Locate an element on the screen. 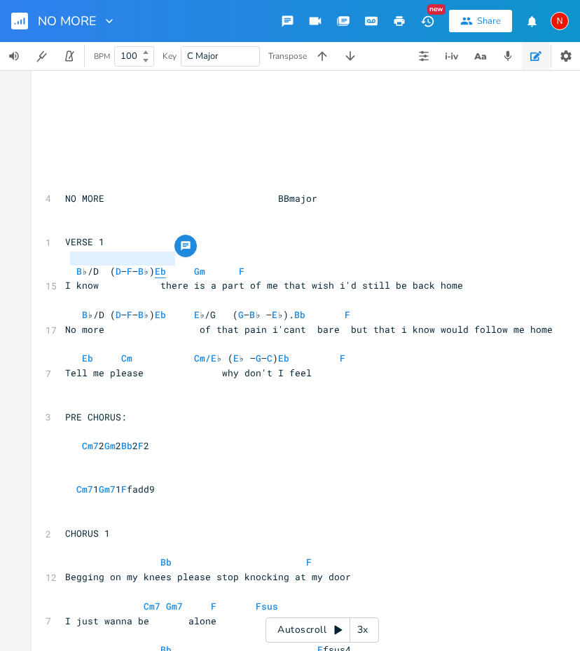 This screenshot has height=651, width=580. span: NO MORE BBmajor is located at coordinates (191, 198).